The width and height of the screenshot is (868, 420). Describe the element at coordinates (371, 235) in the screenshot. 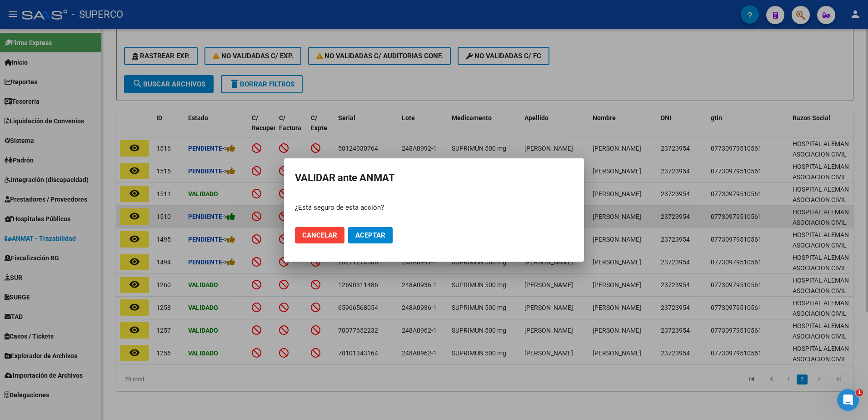

I see `button: Aceptar` at that location.